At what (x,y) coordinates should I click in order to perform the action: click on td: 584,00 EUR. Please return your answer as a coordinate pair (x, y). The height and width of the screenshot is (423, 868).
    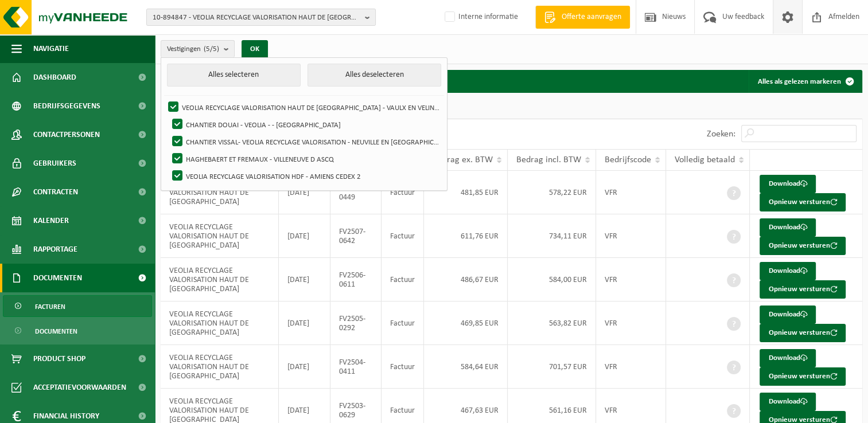
    Looking at the image, I should click on (552, 280).